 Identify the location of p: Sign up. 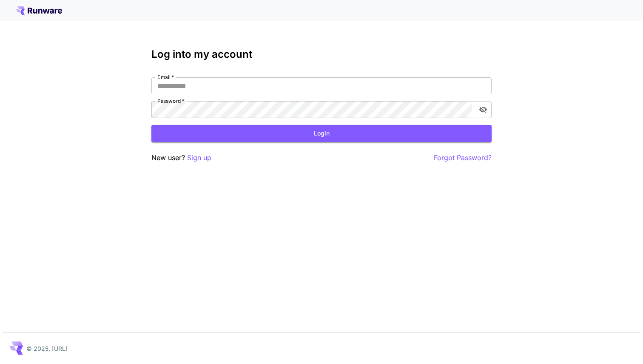
(199, 157).